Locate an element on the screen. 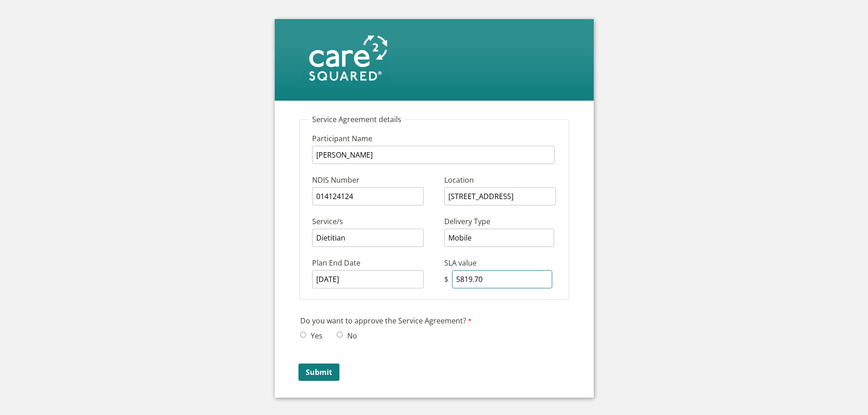  input: Plan End Date is located at coordinates (368, 279).